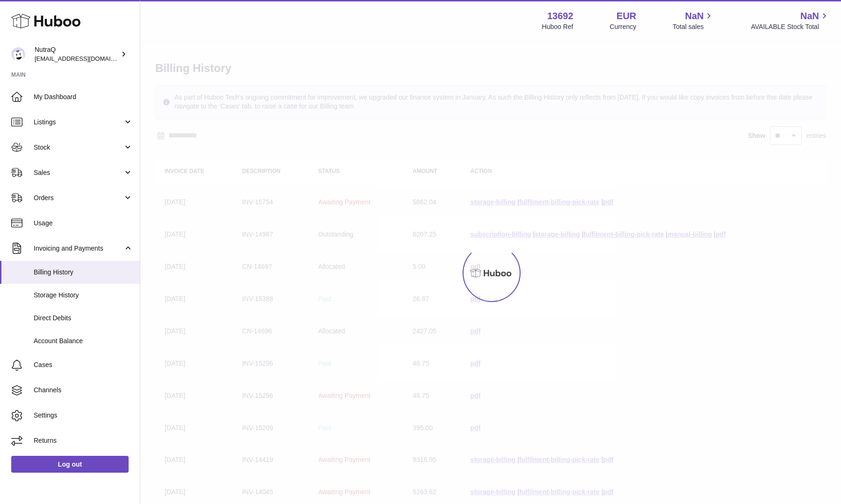  I want to click on div: NutraQ, so click(77, 55).